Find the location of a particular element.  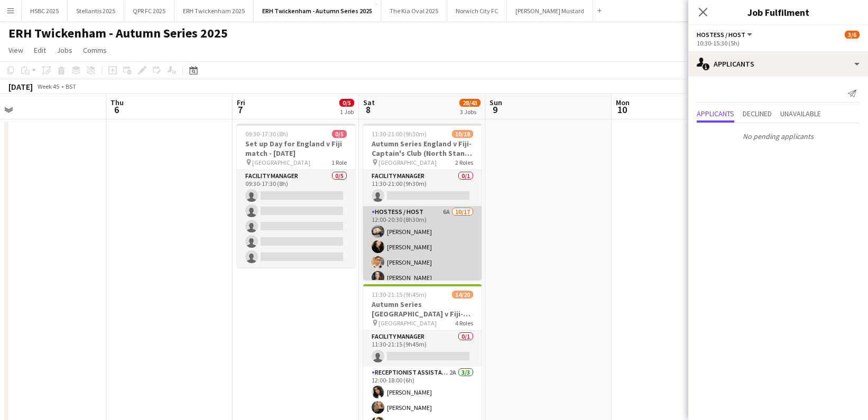

a: View is located at coordinates (16, 50).